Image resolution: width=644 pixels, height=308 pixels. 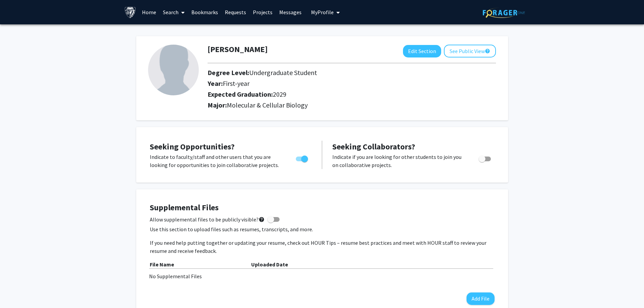 I want to click on a: Home, so click(x=149, y=12).